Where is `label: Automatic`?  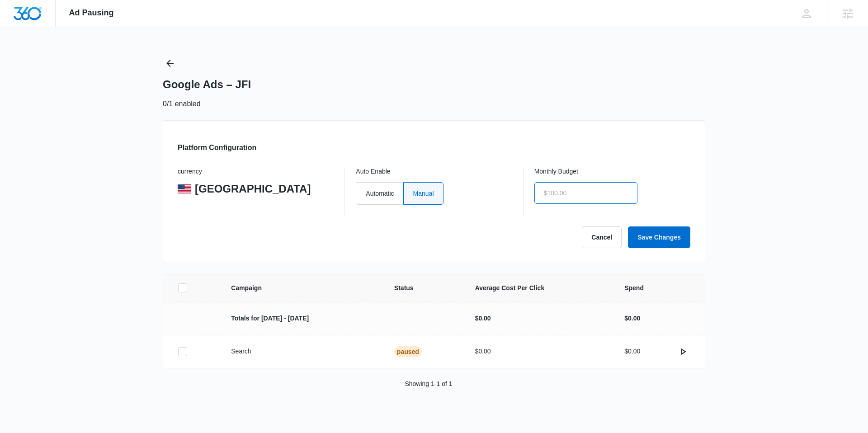 label: Automatic is located at coordinates (379, 194).